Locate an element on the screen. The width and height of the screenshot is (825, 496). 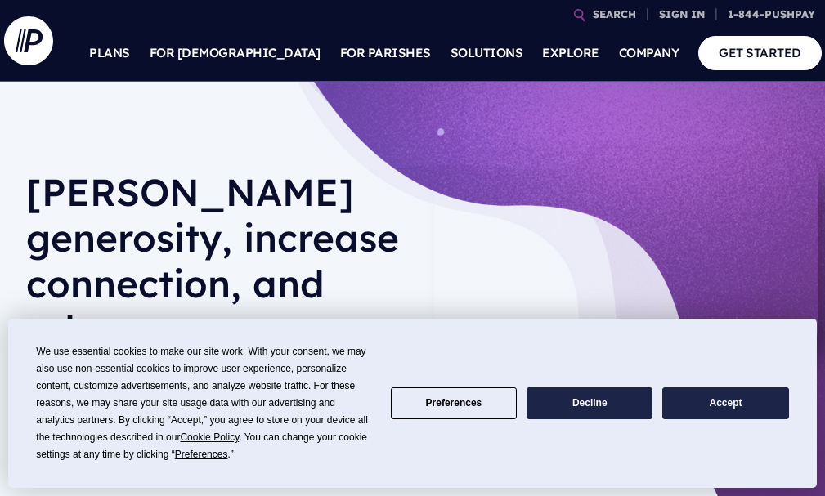
a: FOR PARISHES is located at coordinates (385, 53).